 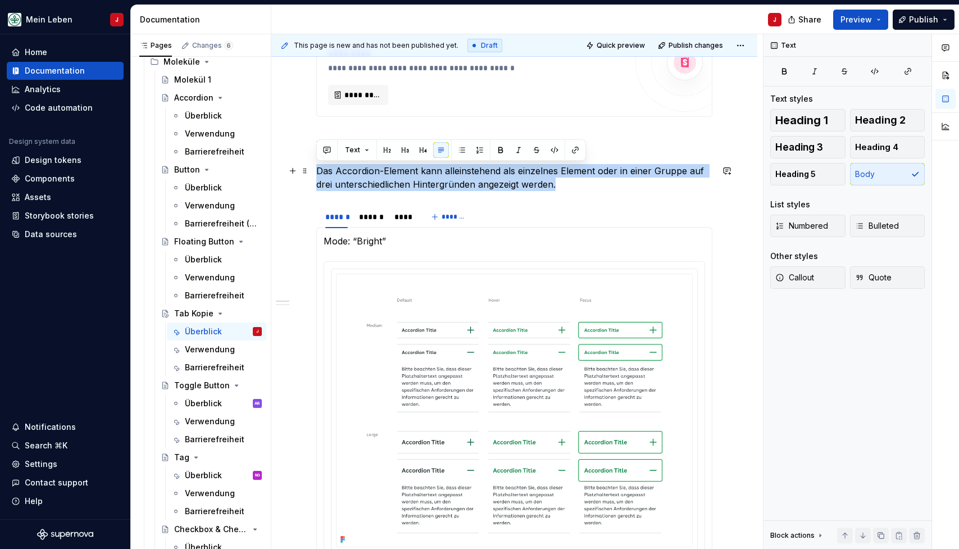 I want to click on button: Quote, so click(x=888, y=277).